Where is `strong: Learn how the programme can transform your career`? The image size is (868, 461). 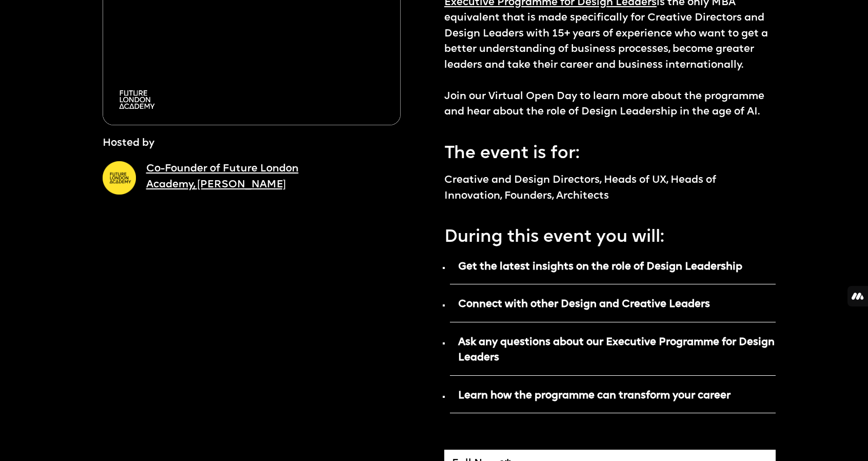
strong: Learn how the programme can transform your career is located at coordinates (594, 396).